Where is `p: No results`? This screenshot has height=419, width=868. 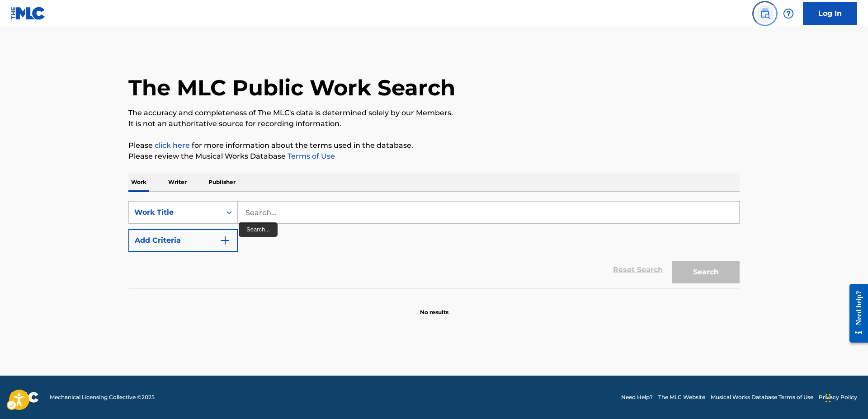 p: No results is located at coordinates (434, 307).